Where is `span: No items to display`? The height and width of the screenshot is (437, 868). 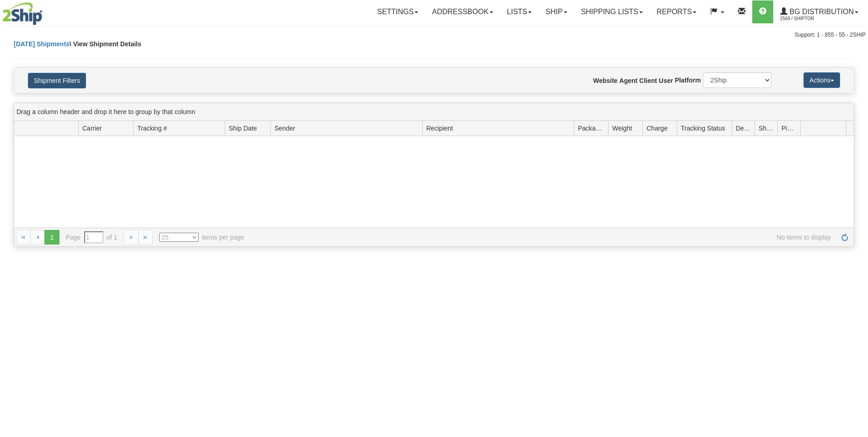 span: No items to display is located at coordinates (544, 237).